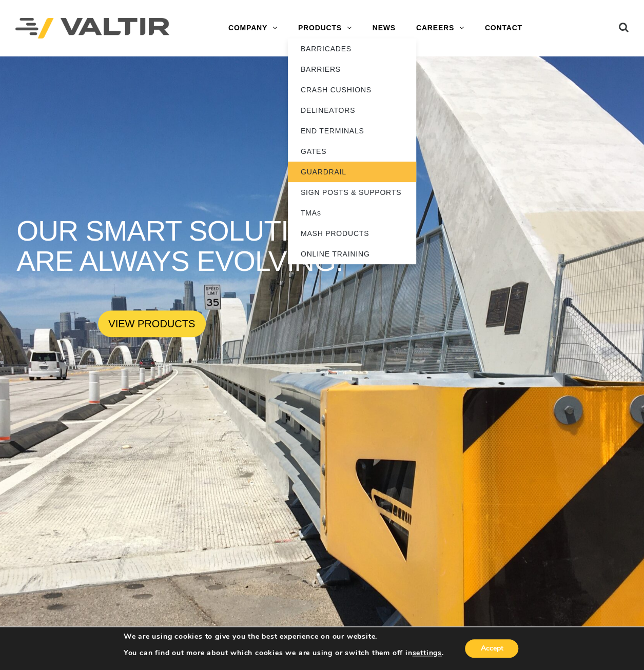  What do you see at coordinates (325, 28) in the screenshot?
I see `a: PRODUCTS` at bounding box center [325, 28].